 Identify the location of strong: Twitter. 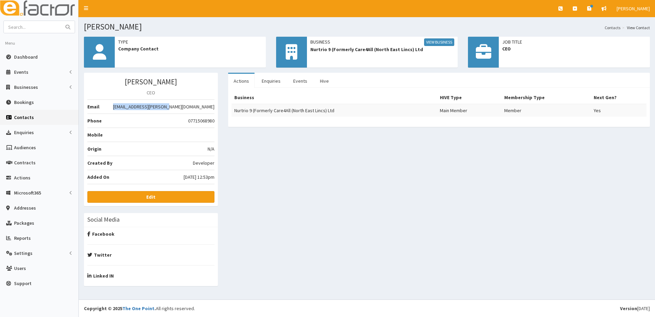
(99, 255).